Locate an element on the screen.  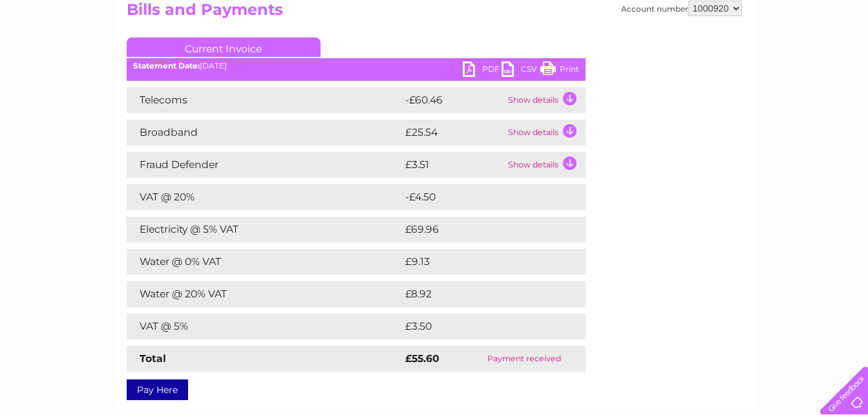
a: Water is located at coordinates (653, 59).